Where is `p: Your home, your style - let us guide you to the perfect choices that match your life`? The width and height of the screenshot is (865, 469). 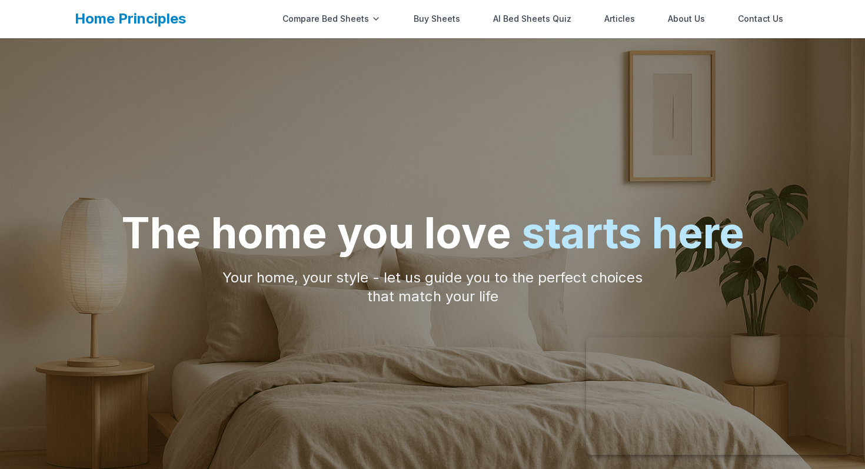
p: Your home, your style - let us guide you to the perfect choices that match your life is located at coordinates (433, 287).